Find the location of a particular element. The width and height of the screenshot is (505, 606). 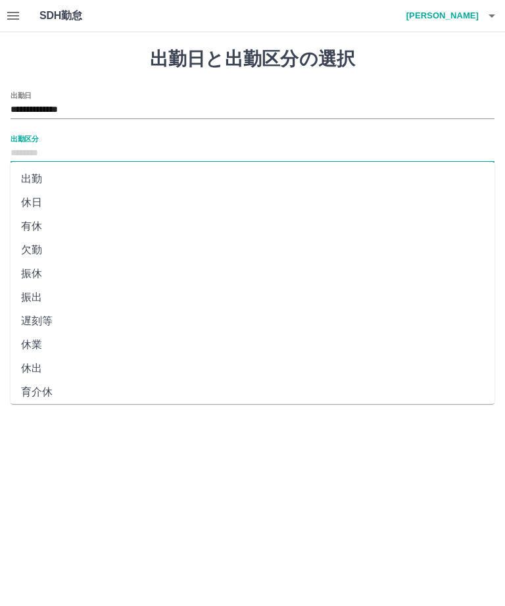

li: 欠勤 is located at coordinates (253, 250).